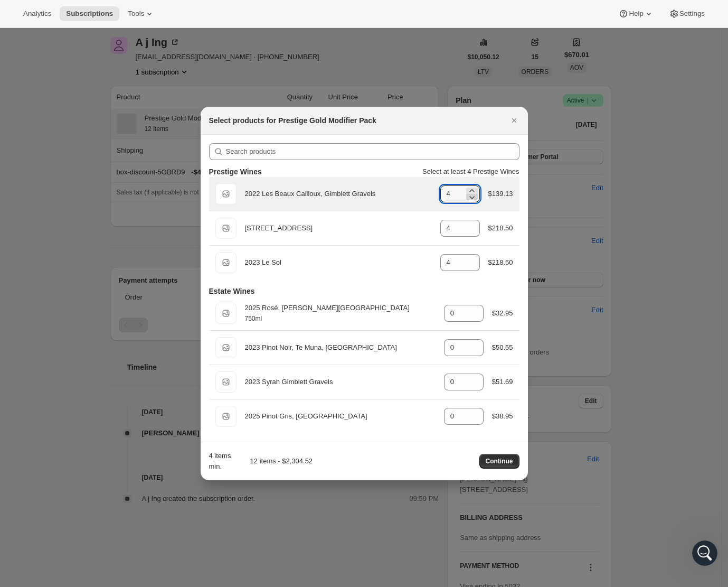 The width and height of the screenshot is (728, 587). What do you see at coordinates (89, 14) in the screenshot?
I see `button: Subscriptions` at bounding box center [89, 14].